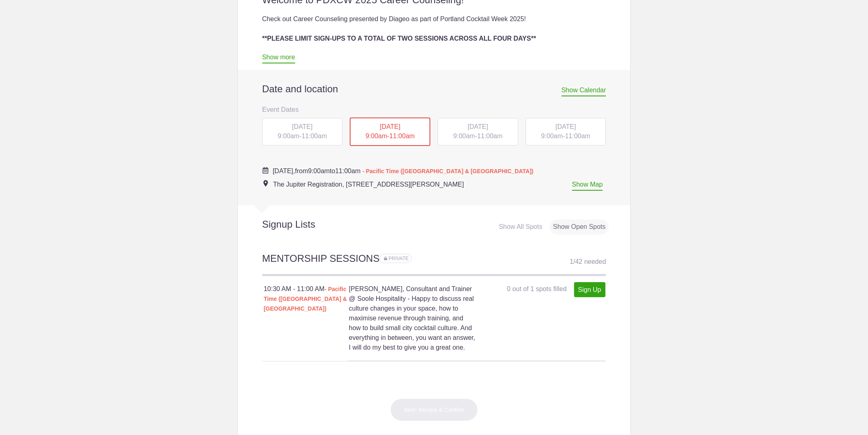 The image size is (868, 435). What do you see at coordinates (265, 183) in the screenshot?
I see `img: Event location` at bounding box center [265, 183].